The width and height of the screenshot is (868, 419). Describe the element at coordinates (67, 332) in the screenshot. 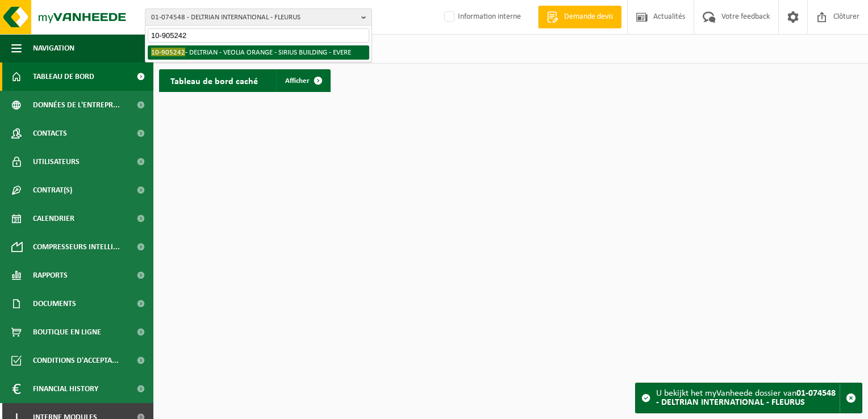

I see `span: Boutique en ligne` at that location.